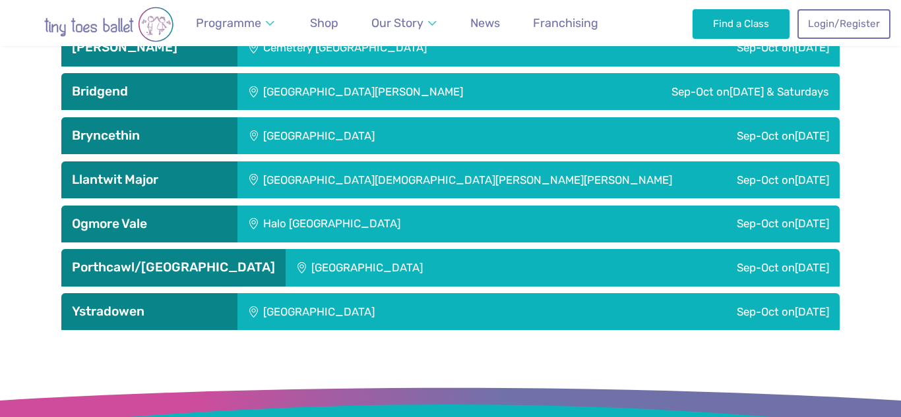 The height and width of the screenshot is (417, 901). What do you see at coordinates (149, 92) in the screenshot?
I see `h3: Bridgend` at bounding box center [149, 92].